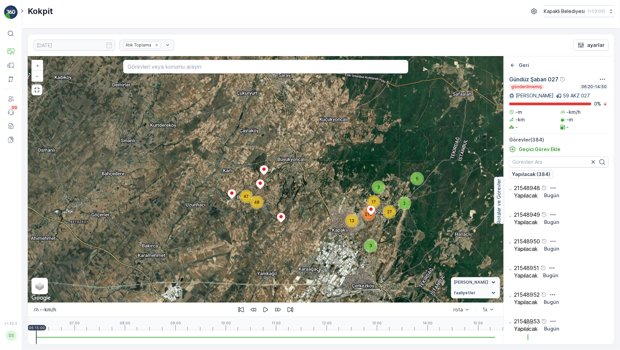  Describe the element at coordinates (596, 45) in the screenshot. I see `p: ayarlar` at that location.